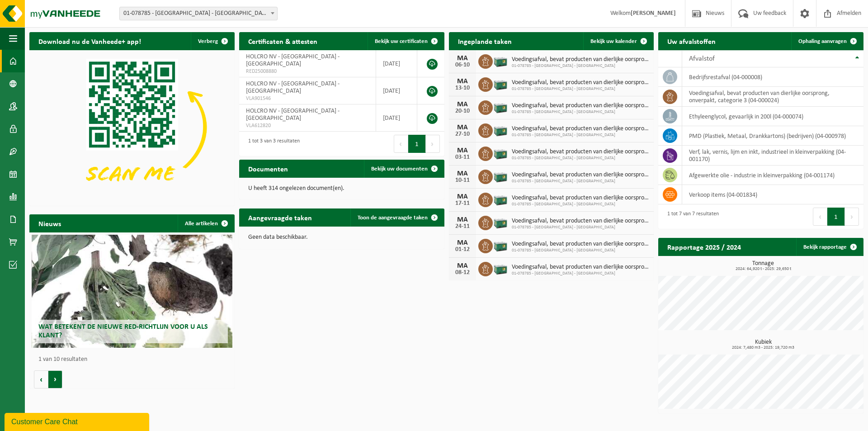 The width and height of the screenshot is (868, 431). I want to click on div: 06-10, so click(463, 65).